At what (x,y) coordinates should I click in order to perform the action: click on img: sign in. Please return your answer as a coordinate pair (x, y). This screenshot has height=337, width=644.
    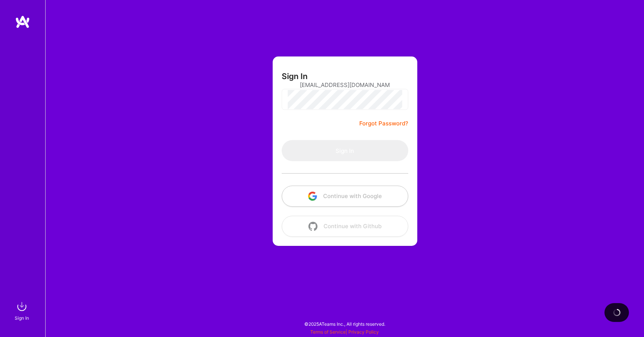
    Looking at the image, I should click on (22, 306).